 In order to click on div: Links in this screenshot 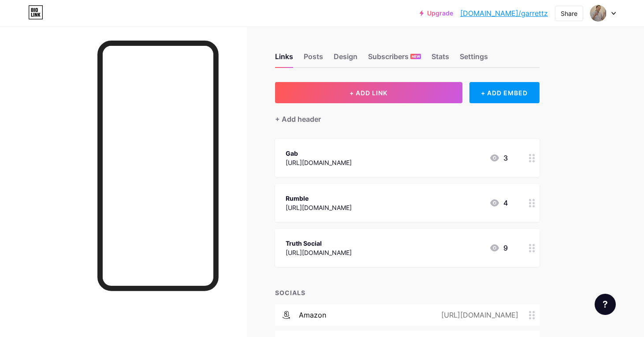, I will do `click(284, 59)`.